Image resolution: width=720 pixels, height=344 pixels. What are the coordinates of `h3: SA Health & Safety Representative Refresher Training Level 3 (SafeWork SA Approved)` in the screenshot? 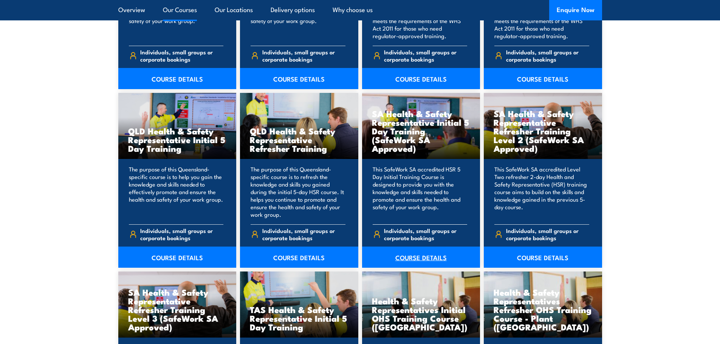 It's located at (177, 310).